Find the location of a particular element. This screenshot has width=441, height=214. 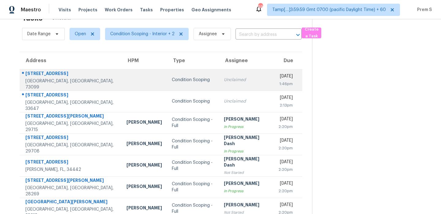

span: Tasks is located at coordinates (147, 10).